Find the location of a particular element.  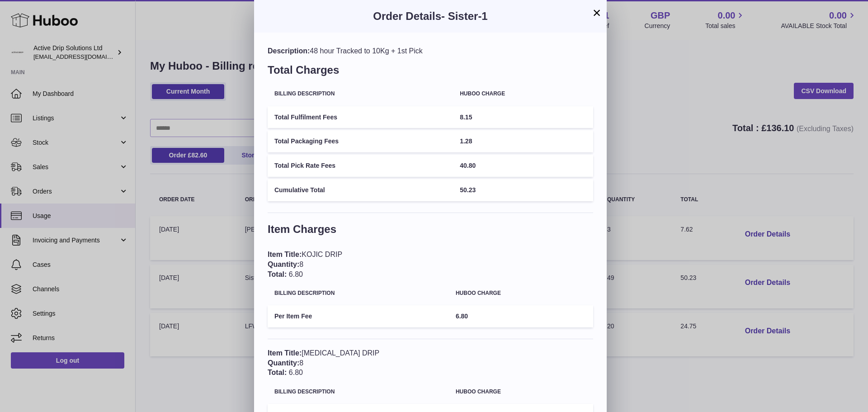

div: KOJIC DRIP 8 is located at coordinates (431, 264).